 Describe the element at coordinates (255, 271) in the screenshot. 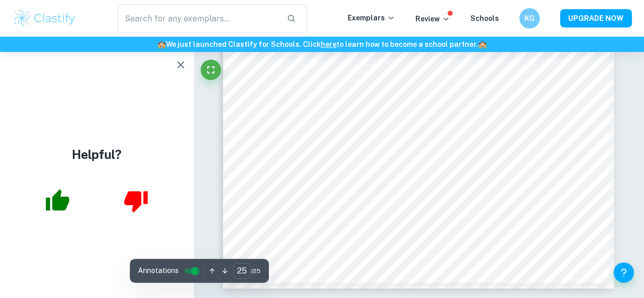

I see `span: / 25` at that location.